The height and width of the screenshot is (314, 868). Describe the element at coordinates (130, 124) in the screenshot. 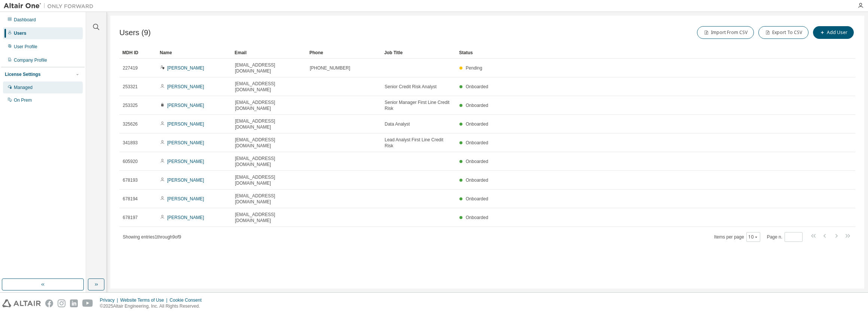

I see `span: 325626` at that location.